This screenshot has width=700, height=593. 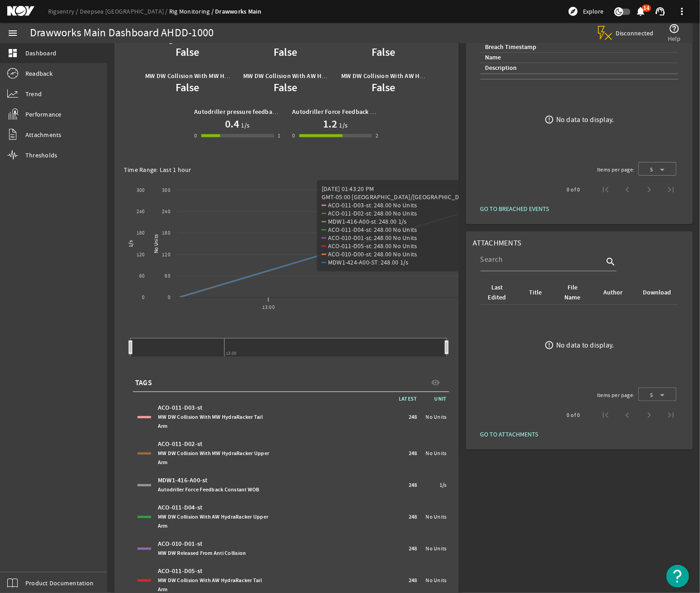 What do you see at coordinates (578, 58) in the screenshot?
I see `div: Name` at bounding box center [578, 58].